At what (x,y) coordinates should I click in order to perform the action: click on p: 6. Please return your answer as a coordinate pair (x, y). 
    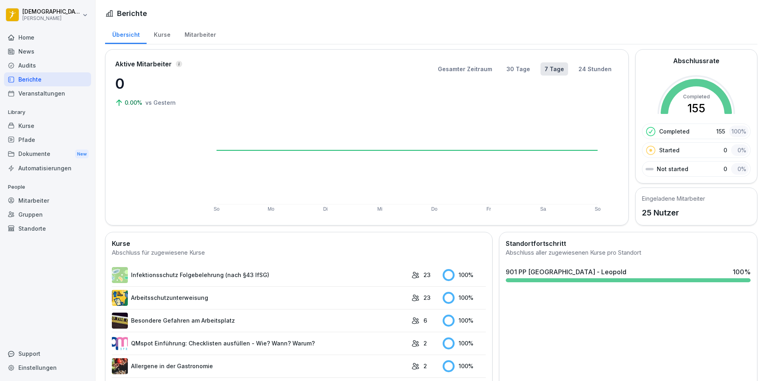
    Looking at the image, I should click on (425, 320).